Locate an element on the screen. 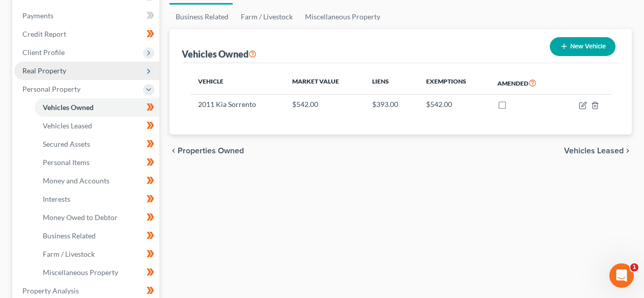 The height and width of the screenshot is (298, 644). span: Payments is located at coordinates (38, 15).